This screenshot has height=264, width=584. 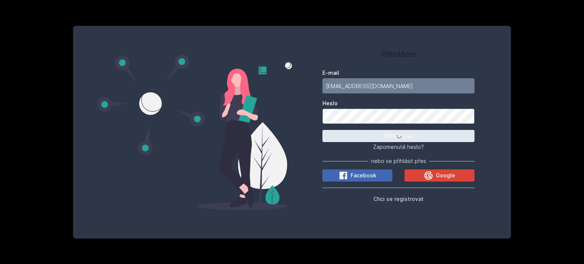 I want to click on button: Chci se registrovat, so click(x=398, y=199).